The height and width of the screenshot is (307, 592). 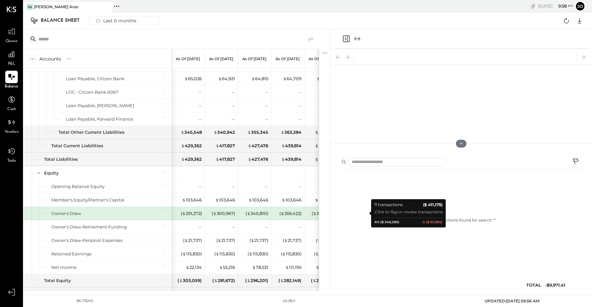 I want to click on div: Balance Sheet, so click(x=63, y=21).